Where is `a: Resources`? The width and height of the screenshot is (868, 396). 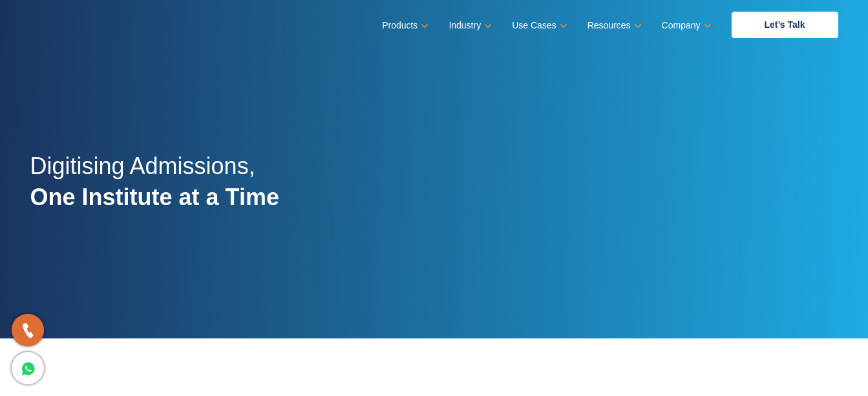
a: Resources is located at coordinates (613, 25).